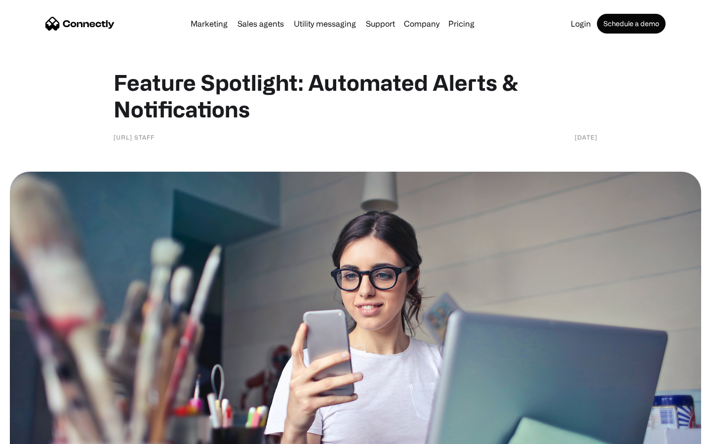 The image size is (711, 444). Describe the element at coordinates (380, 24) in the screenshot. I see `a: Support` at that location.